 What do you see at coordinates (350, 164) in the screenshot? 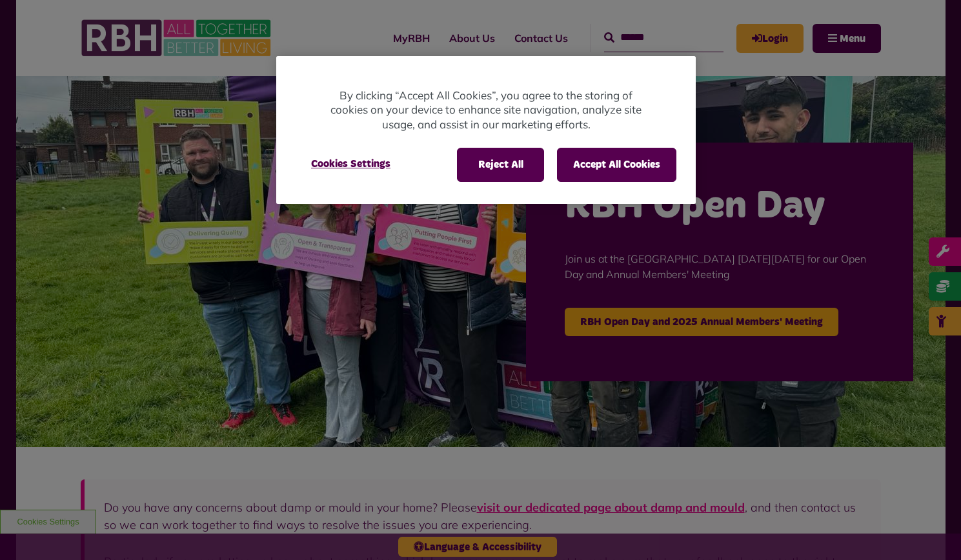
I see `button: Cookies Settings` at bounding box center [350, 164].